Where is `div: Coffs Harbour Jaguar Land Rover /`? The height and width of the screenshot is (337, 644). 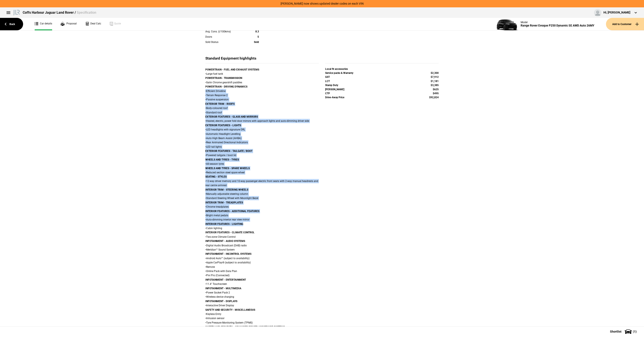
div: Coffs Harbour Jaguar Land Rover / is located at coordinates (59, 12).